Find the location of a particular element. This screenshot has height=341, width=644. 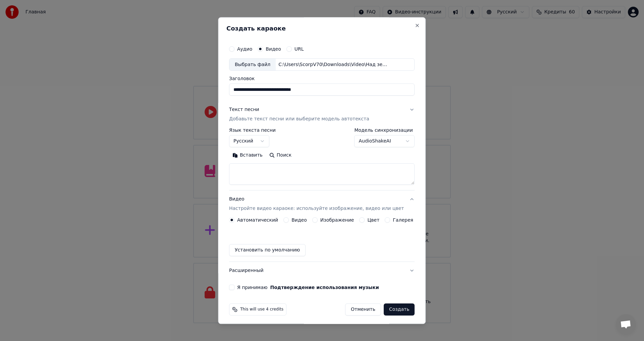

span: This will use 4 credits is located at coordinates (262, 310).